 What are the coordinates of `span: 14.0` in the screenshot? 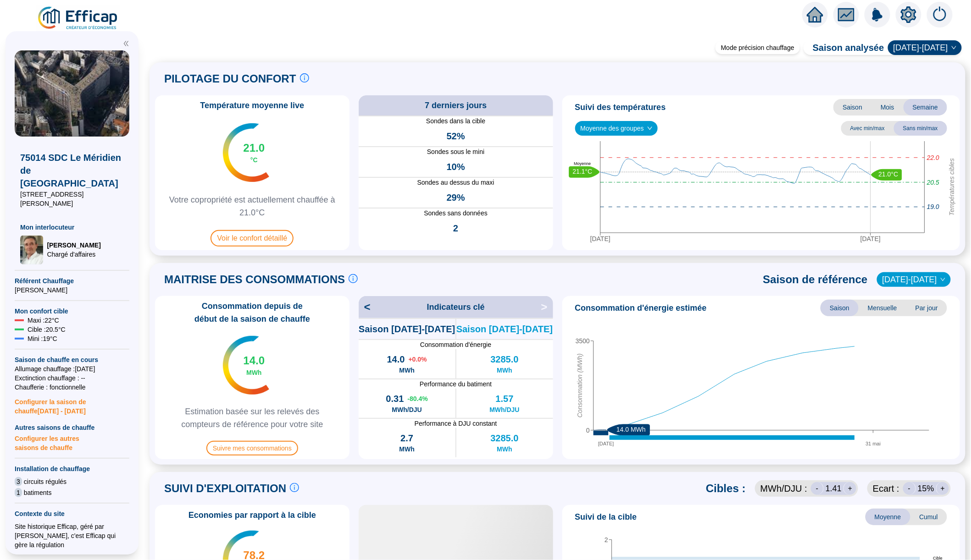 It's located at (396, 359).